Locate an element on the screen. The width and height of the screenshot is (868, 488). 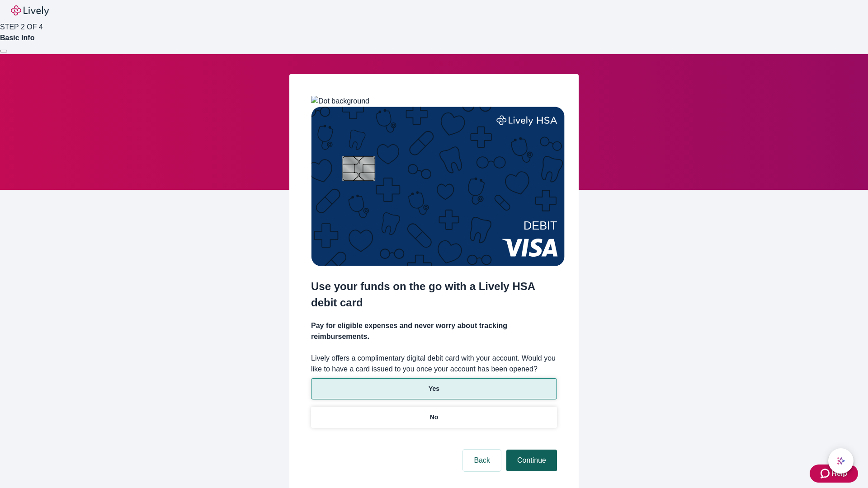
h2: Use your funds on the go with a Lively HSA debit card is located at coordinates (434, 294).